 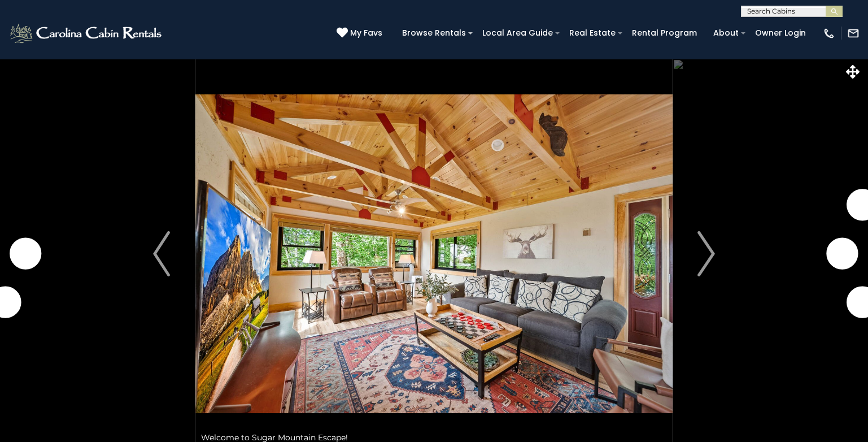 I want to click on img: White-1-2.png, so click(x=86, y=33).